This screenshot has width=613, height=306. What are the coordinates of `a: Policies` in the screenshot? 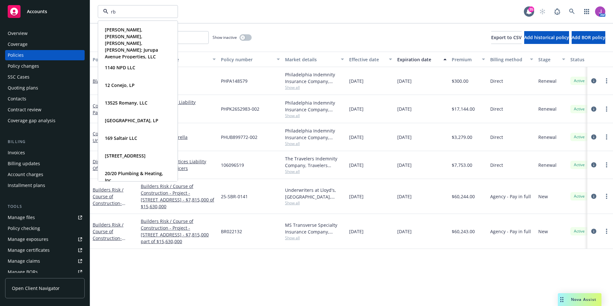 It's located at (45, 55).